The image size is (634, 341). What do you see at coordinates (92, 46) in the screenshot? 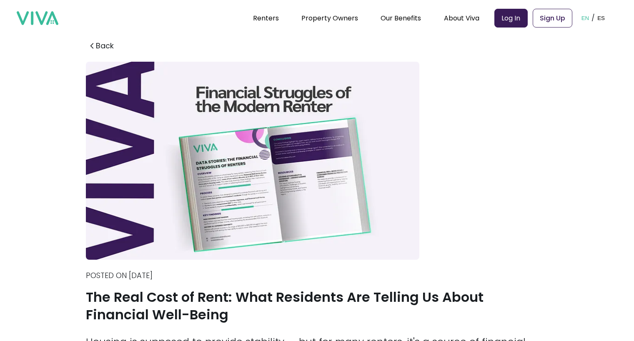
I see `img: arrow` at bounding box center [92, 46].